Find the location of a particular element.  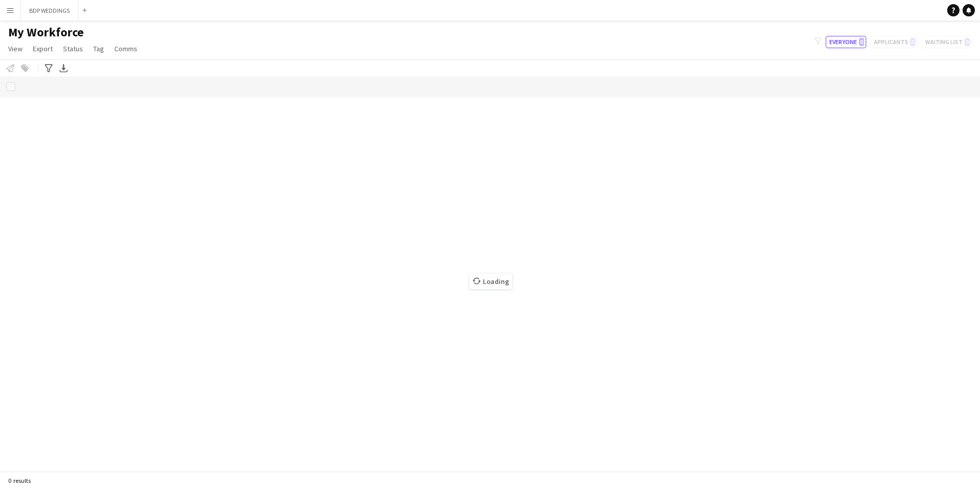

span: Comms is located at coordinates (125, 48).